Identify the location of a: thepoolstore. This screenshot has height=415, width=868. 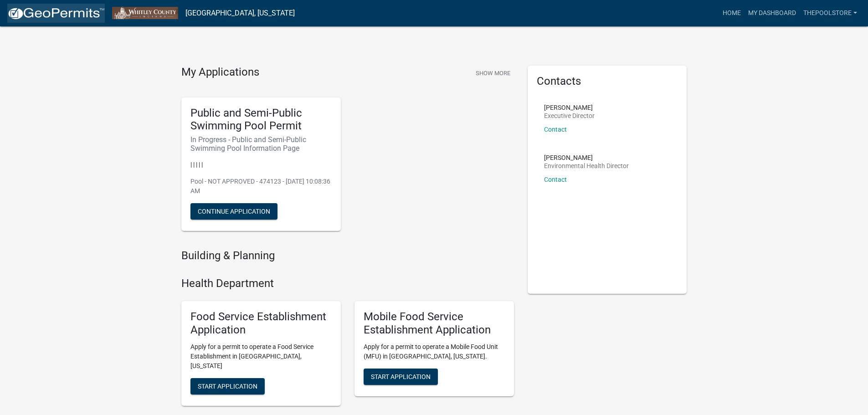
(830, 13).